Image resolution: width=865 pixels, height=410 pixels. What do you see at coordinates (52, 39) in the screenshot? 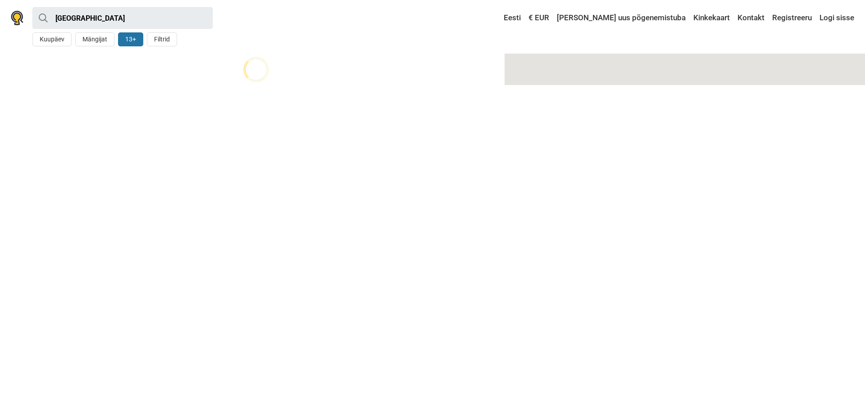
I see `button: Kuupäev` at bounding box center [52, 39].